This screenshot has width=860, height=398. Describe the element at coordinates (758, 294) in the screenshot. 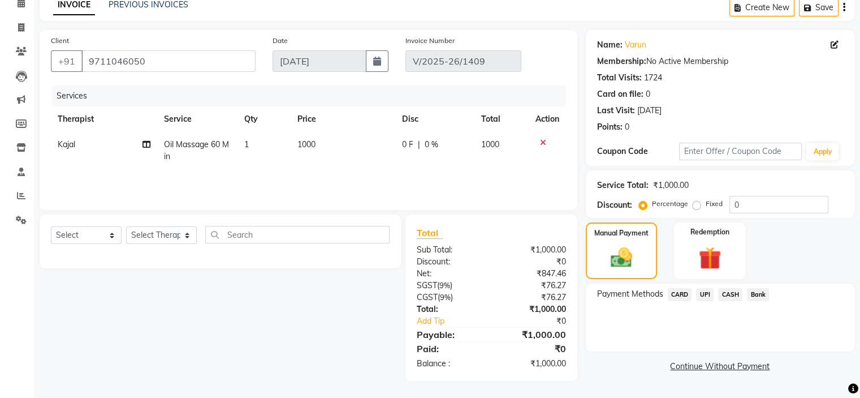

I see `span: Bank` at that location.